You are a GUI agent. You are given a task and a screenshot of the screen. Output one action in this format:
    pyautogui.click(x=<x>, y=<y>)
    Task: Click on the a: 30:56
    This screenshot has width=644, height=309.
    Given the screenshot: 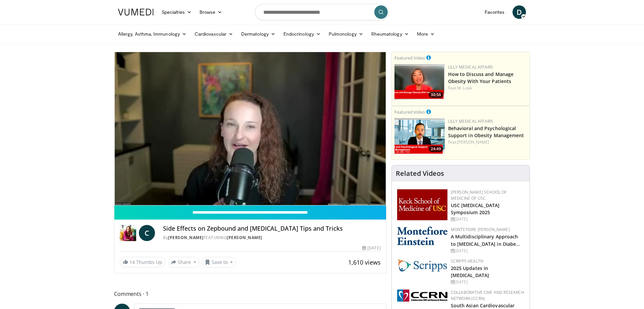 What is the action you would take?
    pyautogui.click(x=419, y=82)
    